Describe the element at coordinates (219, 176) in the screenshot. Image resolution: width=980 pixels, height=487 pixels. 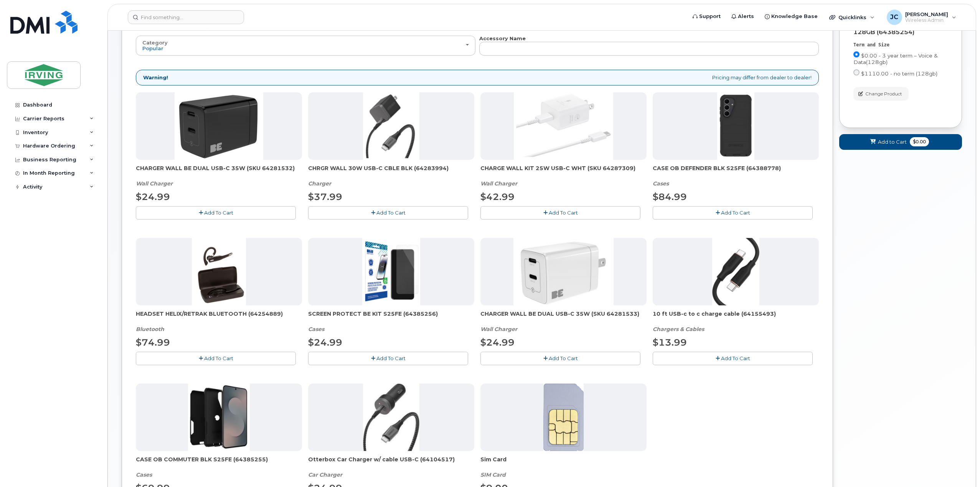
I see `div: CHARGER WALL BE DUAL USB-C 35W (SKU 64281532)` at that location.